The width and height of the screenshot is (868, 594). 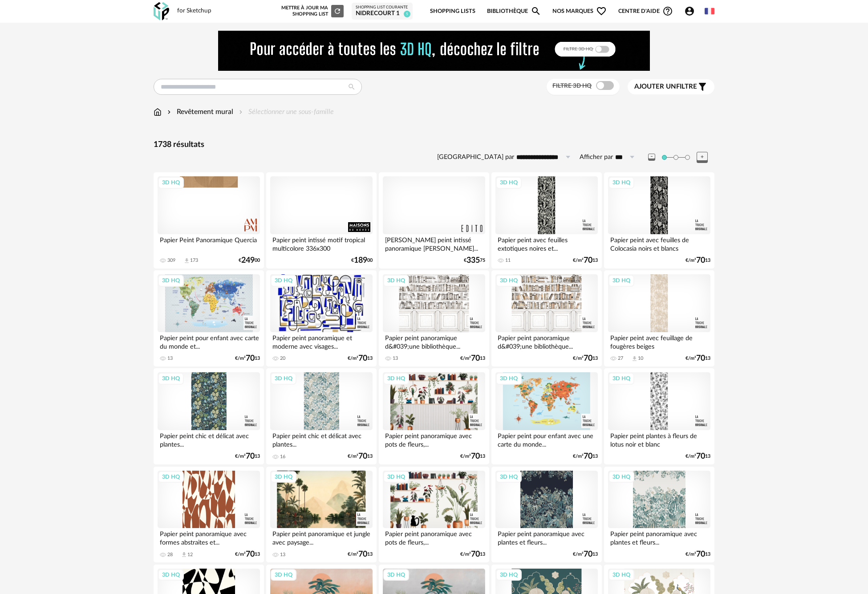 What do you see at coordinates (580, 11) in the screenshot?
I see `span: Nos marques` at bounding box center [580, 11].